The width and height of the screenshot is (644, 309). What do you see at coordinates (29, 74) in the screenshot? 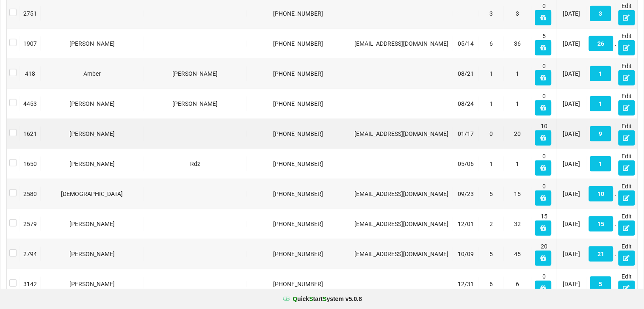
I see `div: 418` at bounding box center [29, 74].